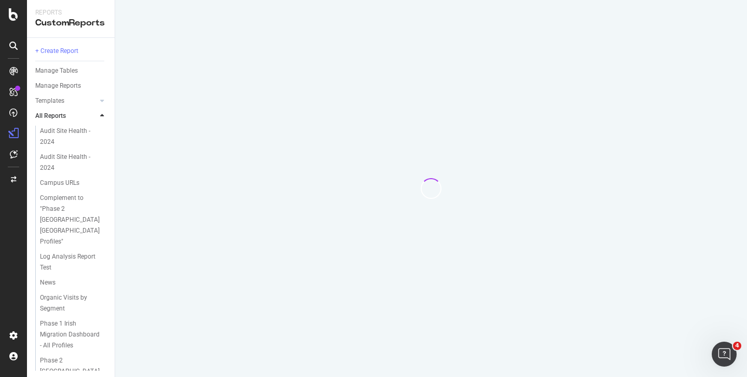 This screenshot has height=377, width=747. What do you see at coordinates (74, 334) in the screenshot?
I see `a: Phase 1 Irish Migration Dashboard - All Profiles` at bounding box center [74, 334].